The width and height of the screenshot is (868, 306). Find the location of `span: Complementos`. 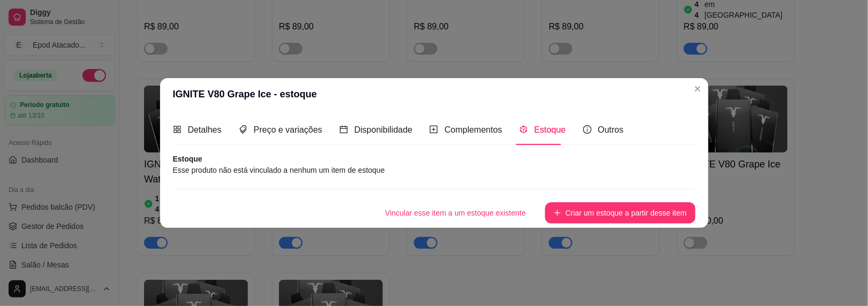

span: Complementos is located at coordinates (474, 129).